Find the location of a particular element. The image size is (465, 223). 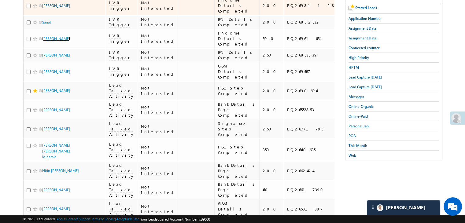

a: Sanat is located at coordinates (46, 22).